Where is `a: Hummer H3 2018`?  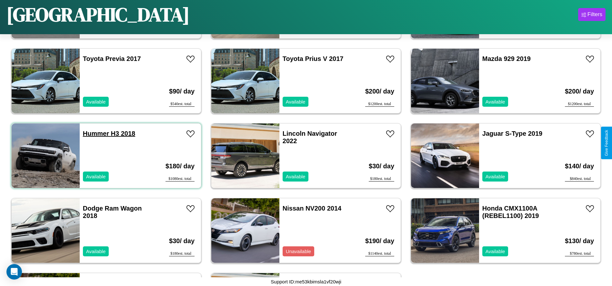
a: Hummer H3 2018 is located at coordinates (109, 134).